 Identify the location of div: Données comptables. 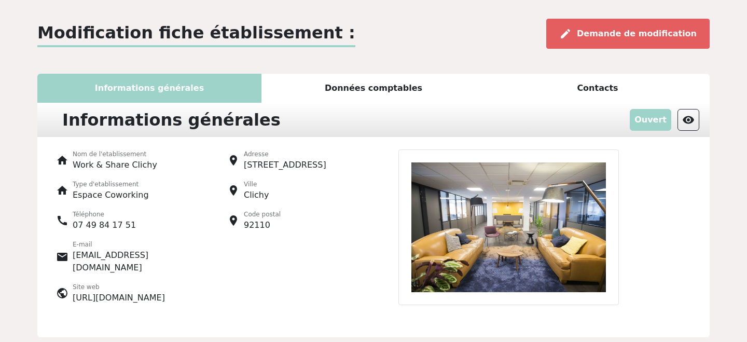
(373, 88).